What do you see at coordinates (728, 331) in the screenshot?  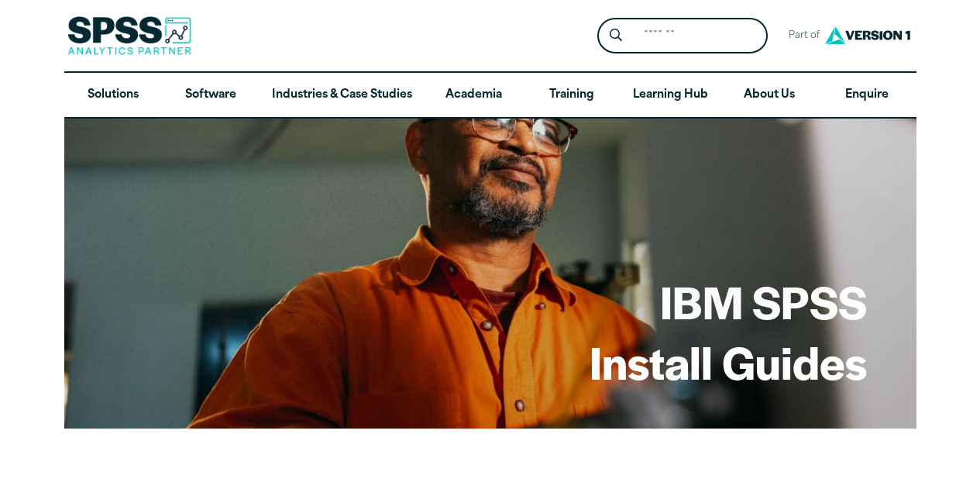 I see `h1: IBM SPSS Install Guides` at bounding box center [728, 331].